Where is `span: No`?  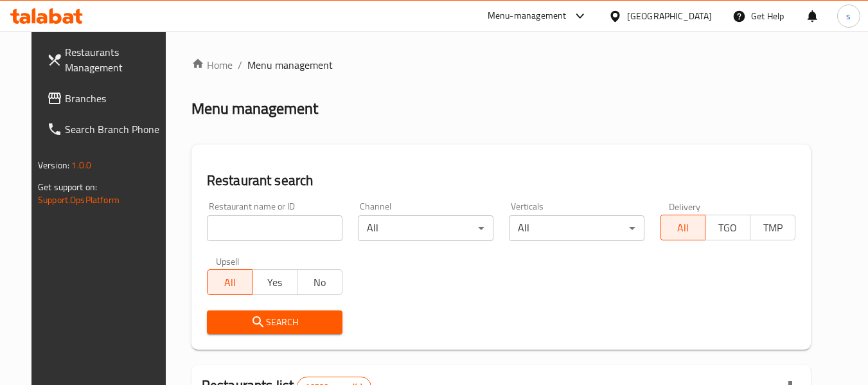 span: No is located at coordinates (320, 282).